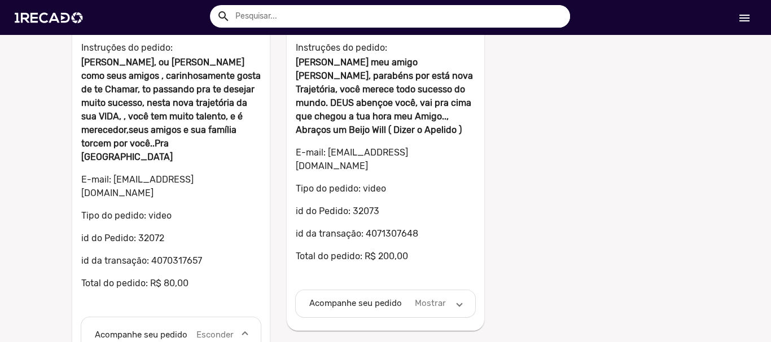 The height and width of the screenshot is (342, 771). I want to click on button: Example home icon, so click(222, 15).